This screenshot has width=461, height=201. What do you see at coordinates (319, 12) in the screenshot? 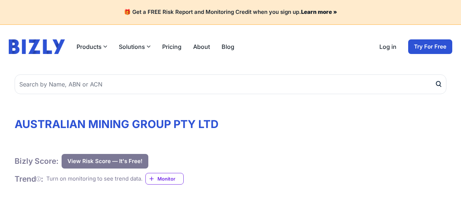
I see `strong: Learn more »` at bounding box center [319, 12].